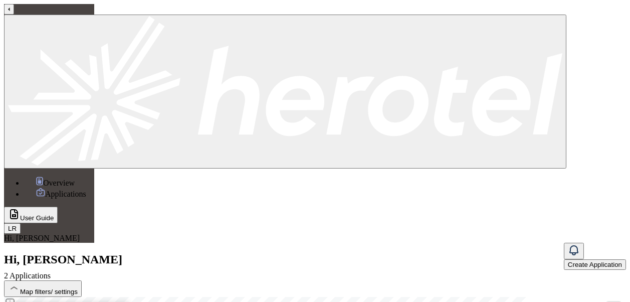  What do you see at coordinates (49, 291) in the screenshot?
I see `span: Map filters/ settings` at bounding box center [49, 291].